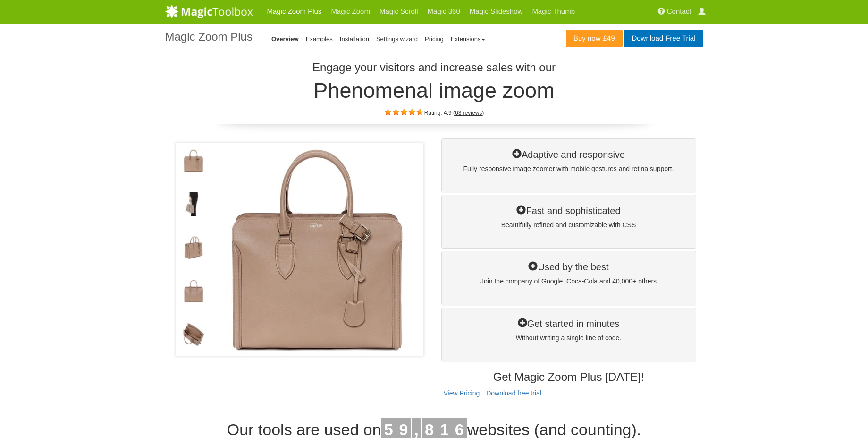  Describe the element at coordinates (194, 205) in the screenshot. I see `img: JavaScript image zoom example` at that location.